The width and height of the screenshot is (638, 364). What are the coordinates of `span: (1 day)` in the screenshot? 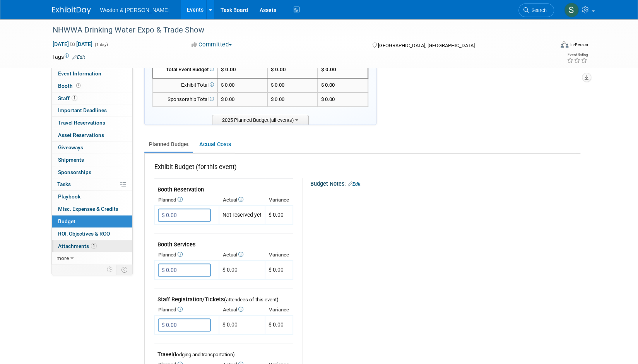 It's located at (101, 44).